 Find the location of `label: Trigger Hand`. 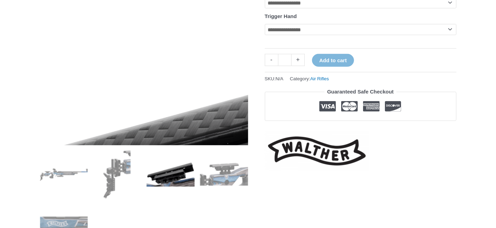

label: Trigger Hand is located at coordinates (281, 16).